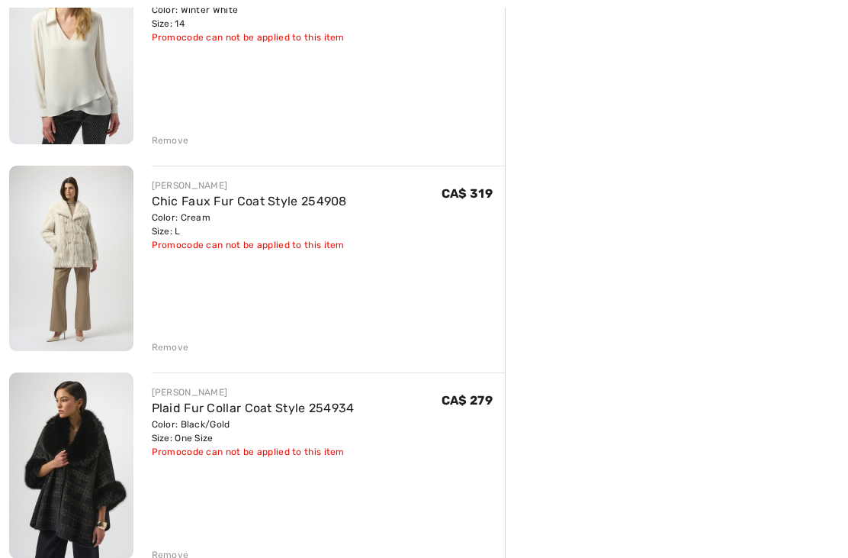  Describe the element at coordinates (295, 18) in the screenshot. I see `div: Color: Winter White Size: 14` at that location.